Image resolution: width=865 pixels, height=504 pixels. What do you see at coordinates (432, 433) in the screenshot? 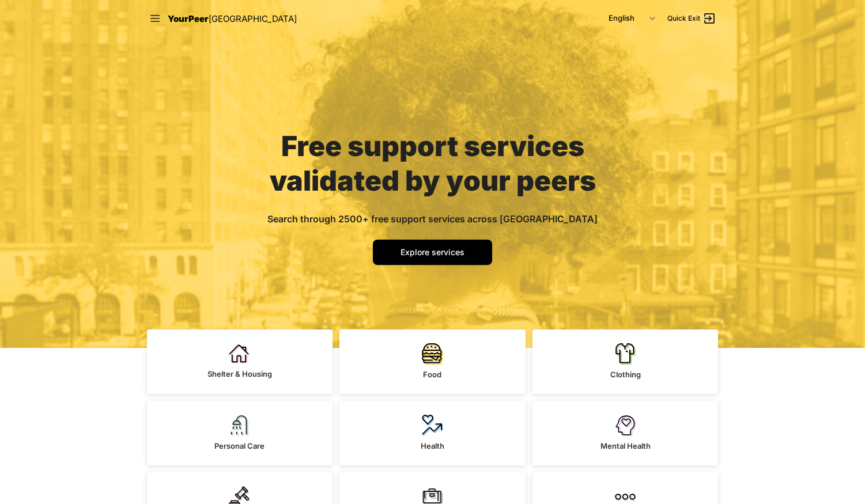
I see `a: Health` at bounding box center [432, 433].